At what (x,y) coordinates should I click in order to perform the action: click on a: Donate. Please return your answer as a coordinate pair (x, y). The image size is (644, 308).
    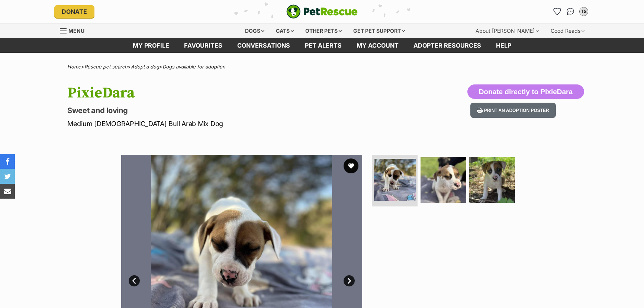
    Looking at the image, I should click on (74, 11).